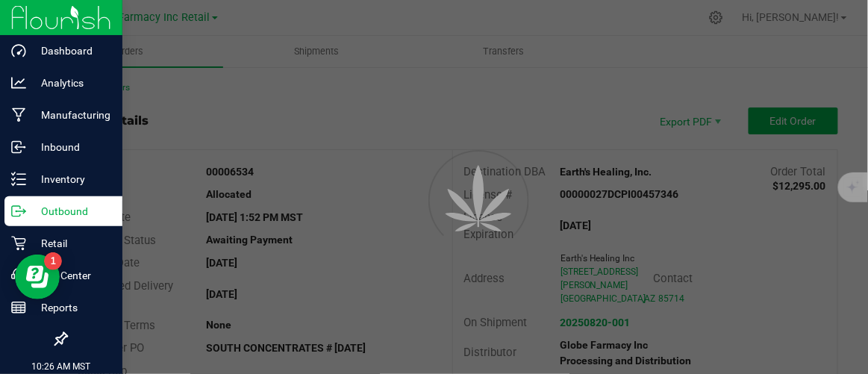 The width and height of the screenshot is (868, 374). Describe the element at coordinates (9, 8) in the screenshot. I see `span: 1` at that location.